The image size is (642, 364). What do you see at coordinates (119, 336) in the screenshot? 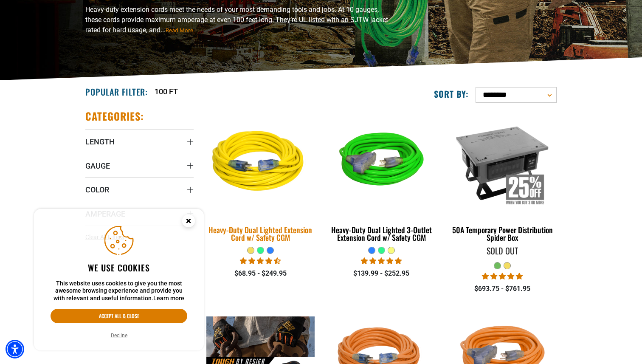
I see `button: Decline` at bounding box center [119, 336].